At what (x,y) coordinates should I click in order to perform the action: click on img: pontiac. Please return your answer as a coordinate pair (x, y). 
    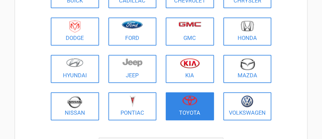
    Looking at the image, I should click on (132, 101).